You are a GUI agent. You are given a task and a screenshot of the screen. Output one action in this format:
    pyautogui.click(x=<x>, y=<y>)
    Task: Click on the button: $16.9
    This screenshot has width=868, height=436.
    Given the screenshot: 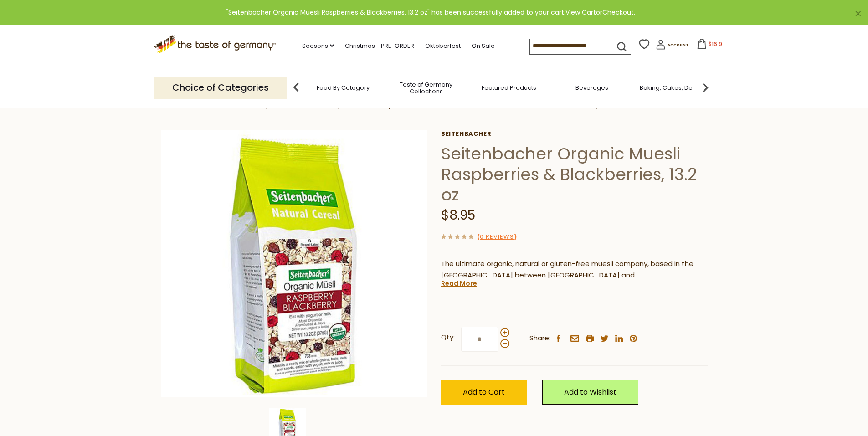 What is the action you would take?
    pyautogui.click(x=709, y=46)
    